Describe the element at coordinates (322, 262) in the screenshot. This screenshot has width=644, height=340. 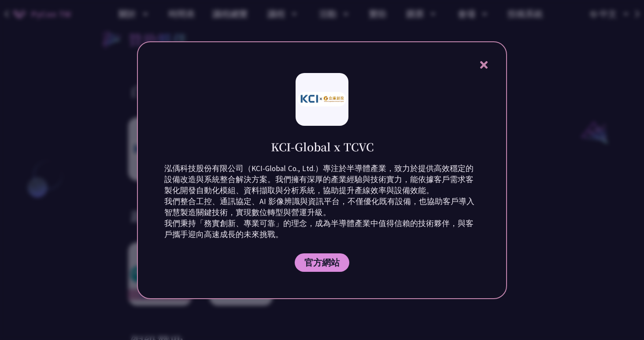
I see `span: 官方網站` at that location.